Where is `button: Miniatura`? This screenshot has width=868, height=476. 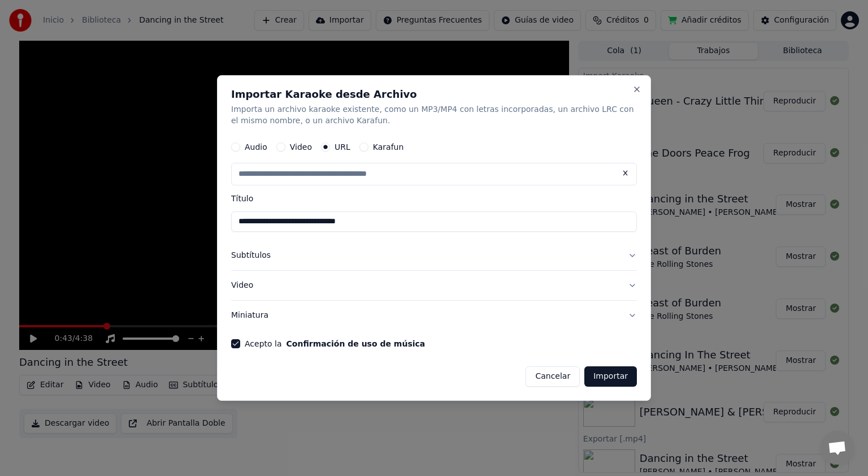 button: Miniatura is located at coordinates (434, 316).